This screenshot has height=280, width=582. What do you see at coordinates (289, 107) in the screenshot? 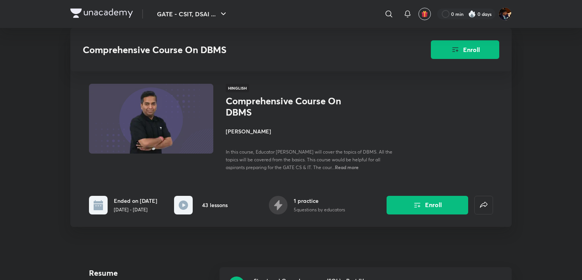
I see `h1: Comprehensive Course On DBMS` at bounding box center [289, 107].